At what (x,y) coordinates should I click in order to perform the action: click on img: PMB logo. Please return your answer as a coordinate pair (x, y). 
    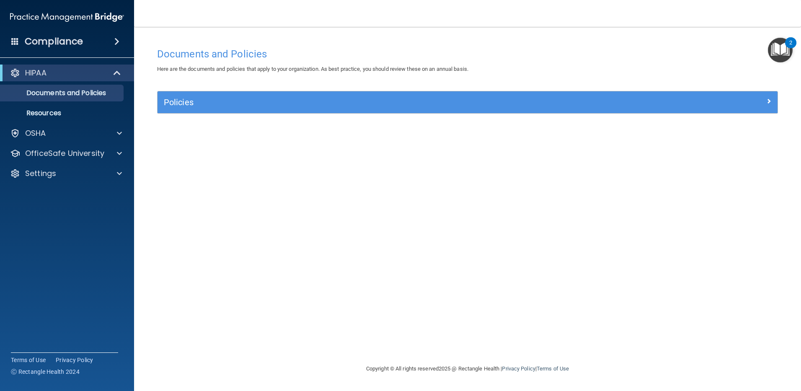
    Looking at the image, I should click on (67, 17).